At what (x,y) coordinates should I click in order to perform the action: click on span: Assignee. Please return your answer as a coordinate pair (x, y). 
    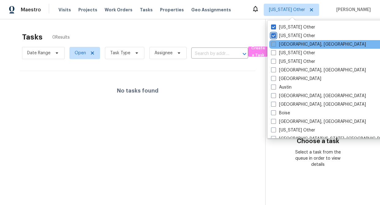
    Looking at the image, I should click on (163, 53).